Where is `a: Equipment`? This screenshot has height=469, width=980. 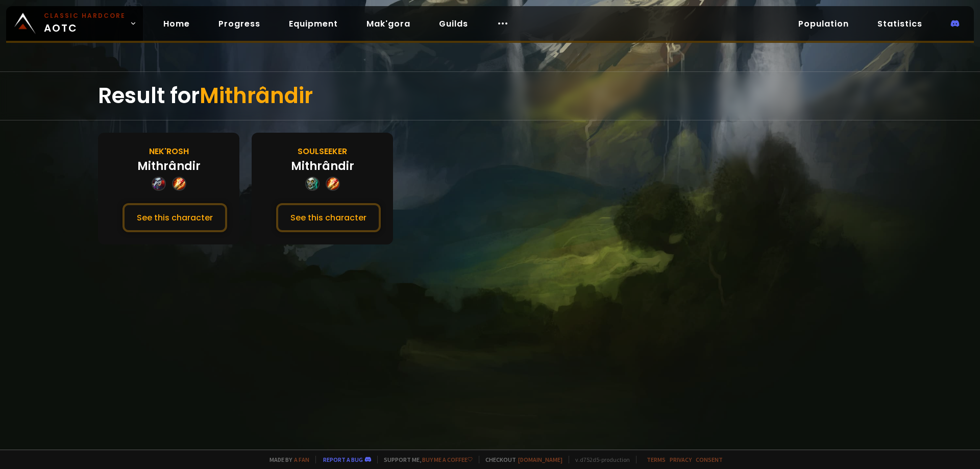 a: Equipment is located at coordinates (314, 24).